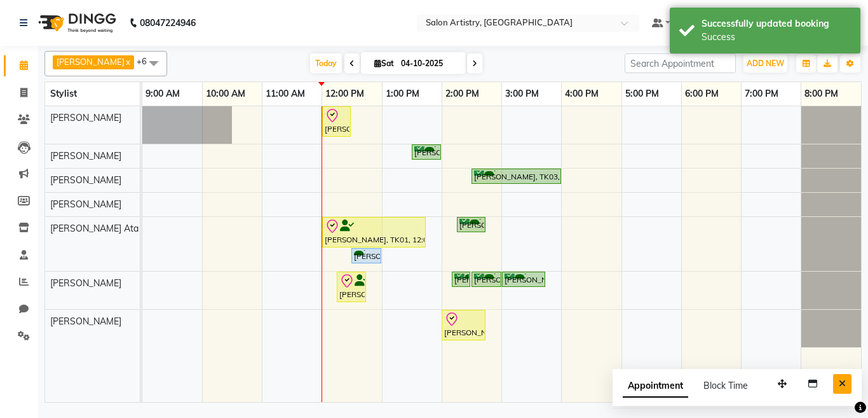 This screenshot has height=418, width=868. Describe the element at coordinates (765, 63) in the screenshot. I see `span: ADD NEW` at that location.